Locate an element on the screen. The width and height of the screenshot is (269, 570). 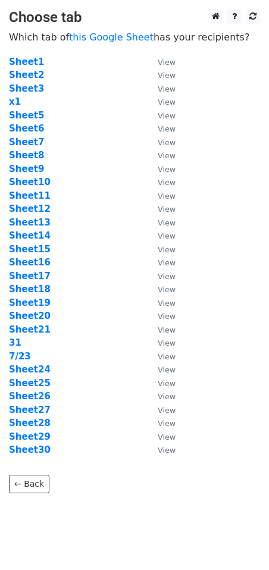
strong: Sheet29 is located at coordinates (30, 436).